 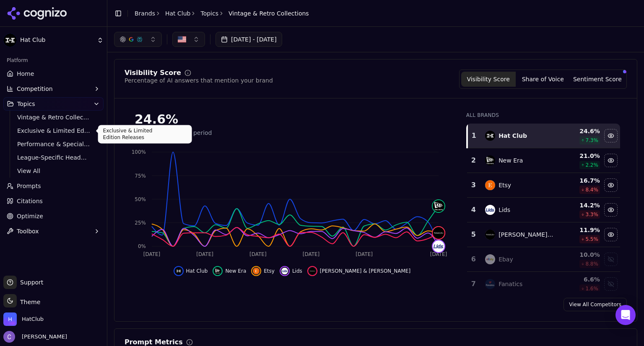 I want to click on tspan: 50%, so click(x=140, y=200).